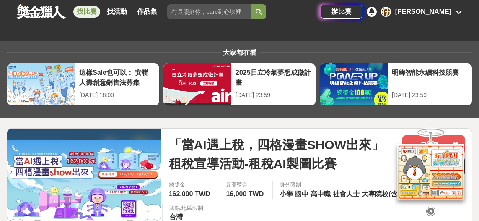 The width and height of the screenshot is (479, 221). What do you see at coordinates (117, 12) in the screenshot?
I see `a: 找活動` at bounding box center [117, 12].